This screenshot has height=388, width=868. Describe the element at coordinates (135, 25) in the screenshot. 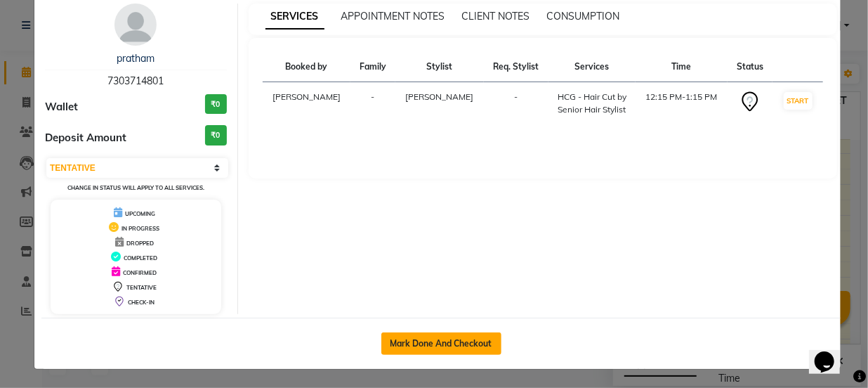

I see `img: avatar` at that location.